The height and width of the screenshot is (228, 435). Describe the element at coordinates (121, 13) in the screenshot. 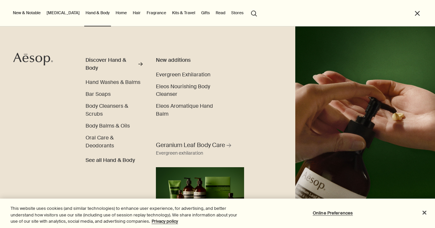

I see `a: Home` at that location.